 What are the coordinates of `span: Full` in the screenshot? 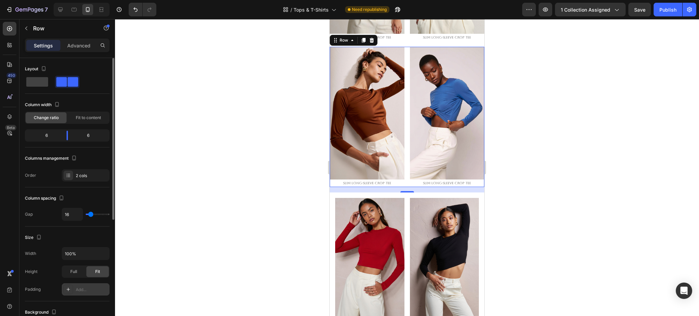 It's located at (74, 272).